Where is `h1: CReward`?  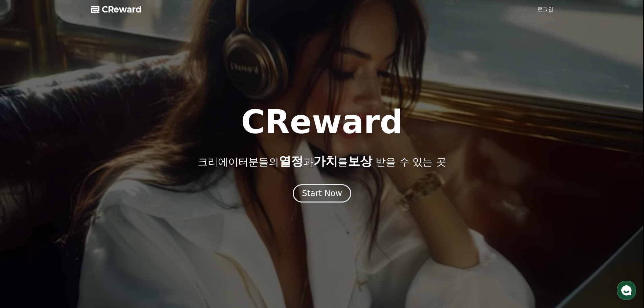
h1: CReward is located at coordinates (322, 122).